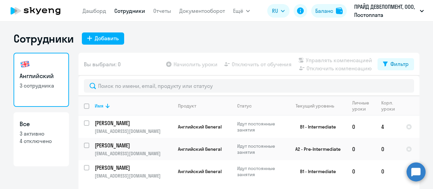 The image size is (433, 189). Describe the element at coordinates (103, 39) in the screenshot. I see `button: Добавить` at that location.